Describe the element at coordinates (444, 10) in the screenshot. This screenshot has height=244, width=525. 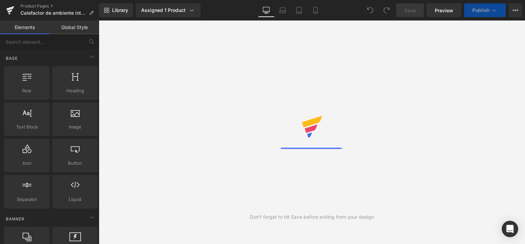
I see `span: Preview` at that location.